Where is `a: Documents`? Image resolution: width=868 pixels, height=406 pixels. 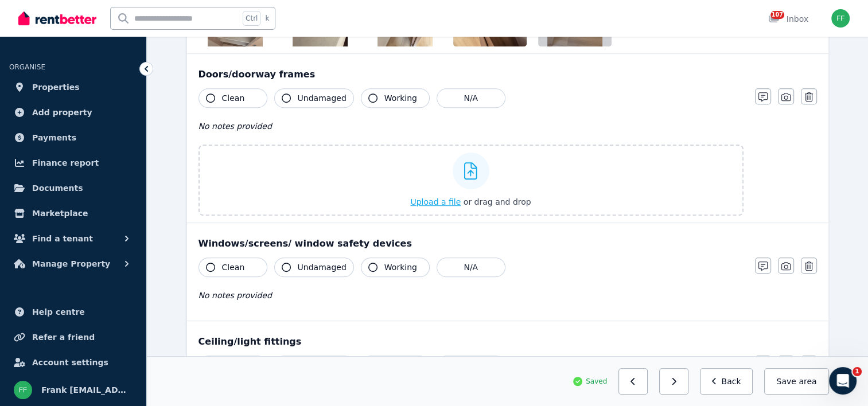
a: Documents is located at coordinates (73, 188).